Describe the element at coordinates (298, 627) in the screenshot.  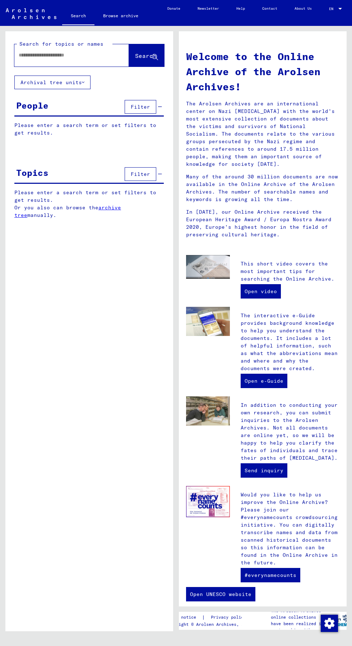
I see `p: have been realized in partnership with` at that location.